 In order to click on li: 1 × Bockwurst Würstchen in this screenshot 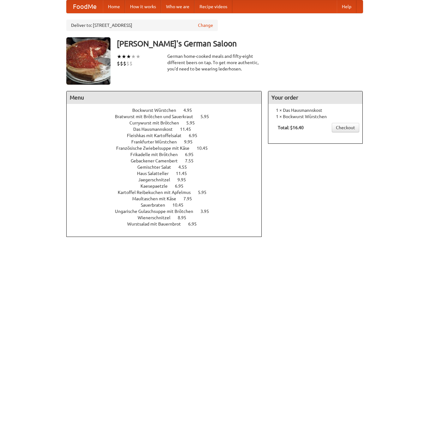, I will do `click(316, 117)`.